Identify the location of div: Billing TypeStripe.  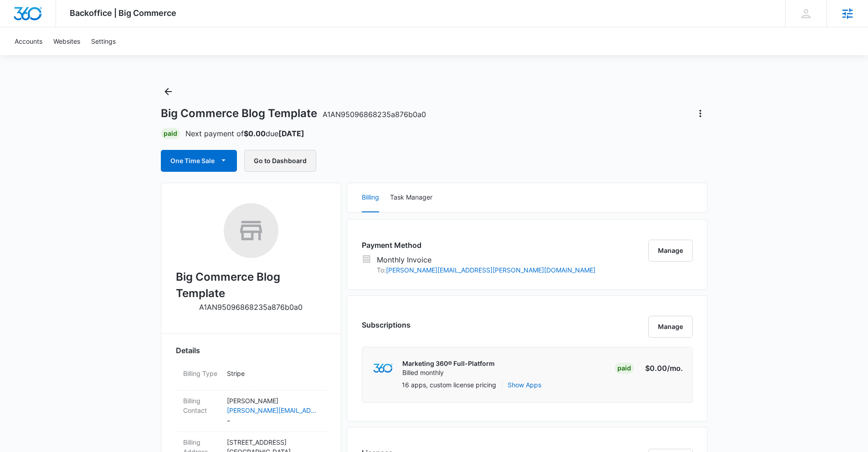
(252, 377).